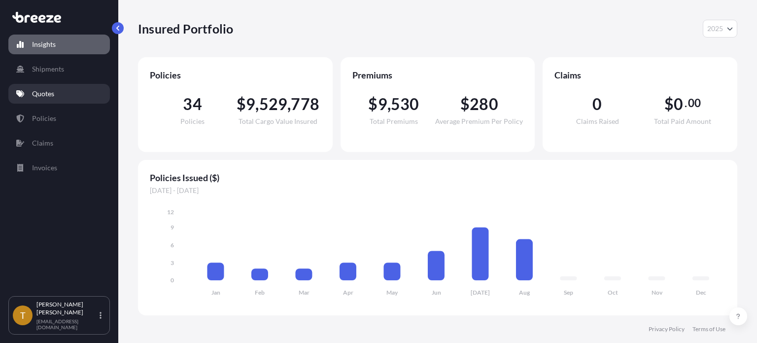  I want to click on tspan: Dec, so click(701, 292).